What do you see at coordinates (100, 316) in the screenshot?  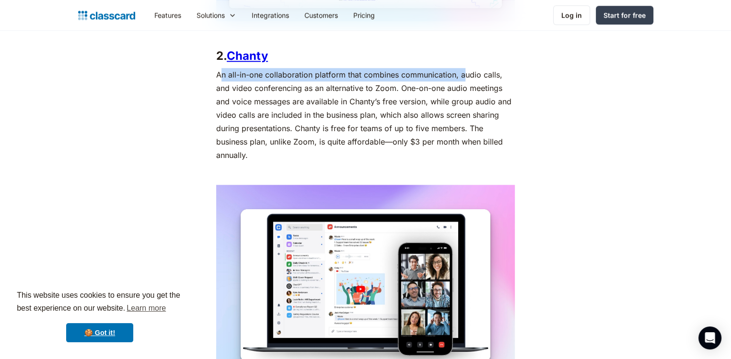 I see `div: cookieconsent` at bounding box center [100, 316].